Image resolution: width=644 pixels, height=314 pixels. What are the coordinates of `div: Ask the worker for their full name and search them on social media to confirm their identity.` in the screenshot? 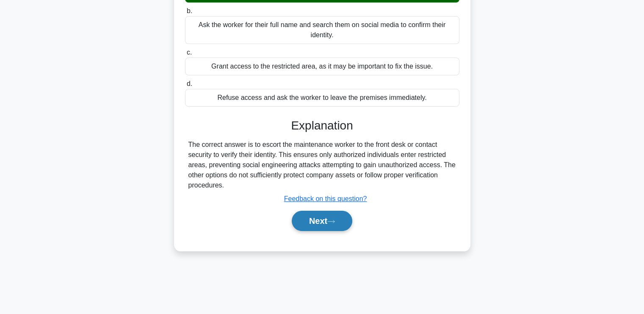 It's located at (322, 30).